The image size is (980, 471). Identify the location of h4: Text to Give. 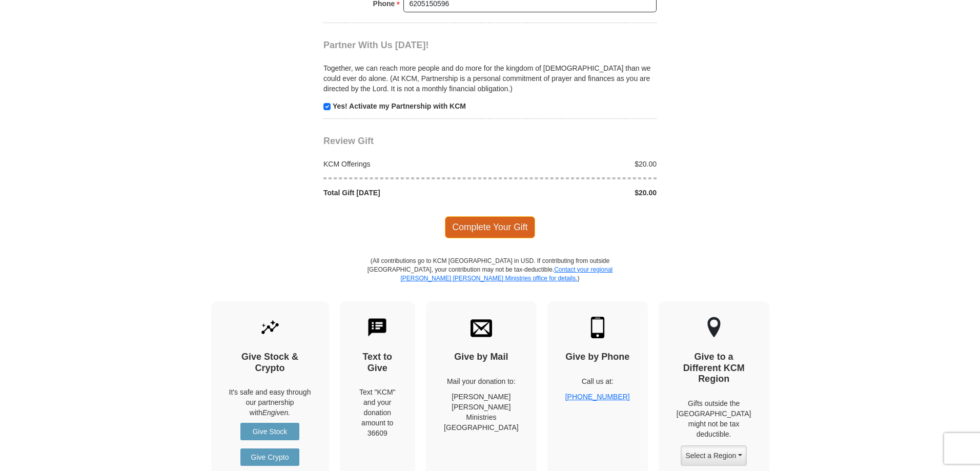
(378, 363).